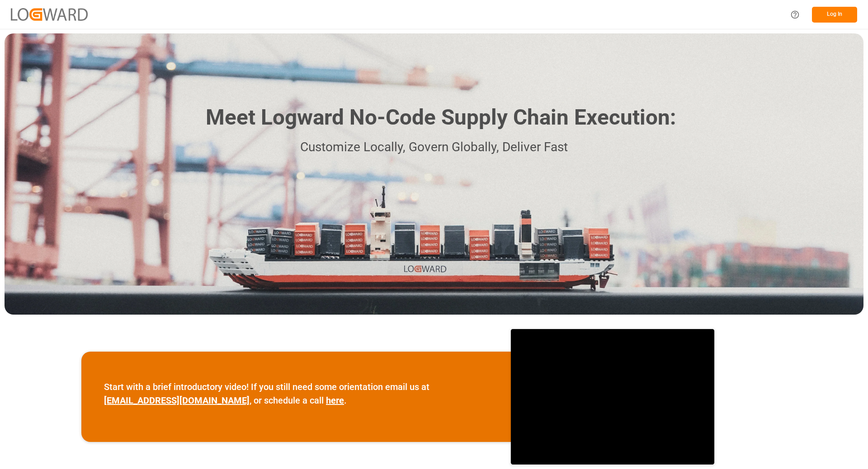  What do you see at coordinates (834, 14) in the screenshot?
I see `button: Log In` at bounding box center [834, 14].